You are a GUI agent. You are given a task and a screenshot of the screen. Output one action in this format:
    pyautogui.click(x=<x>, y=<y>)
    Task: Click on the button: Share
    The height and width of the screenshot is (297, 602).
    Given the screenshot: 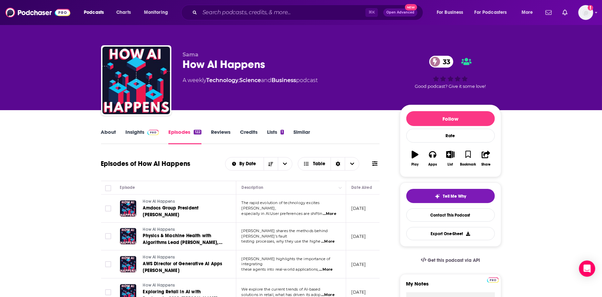 What is the action you would take?
    pyautogui.click(x=486, y=159)
    